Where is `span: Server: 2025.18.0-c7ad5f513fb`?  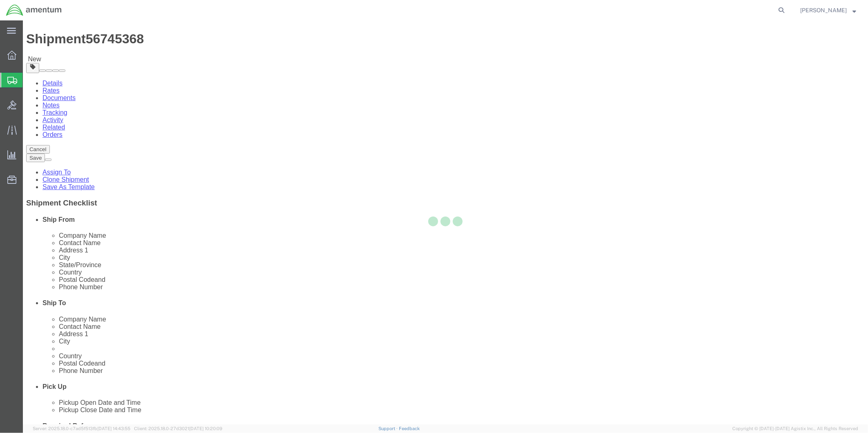 span: Server: 2025.18.0-c7ad5f513fb is located at coordinates (81, 429).